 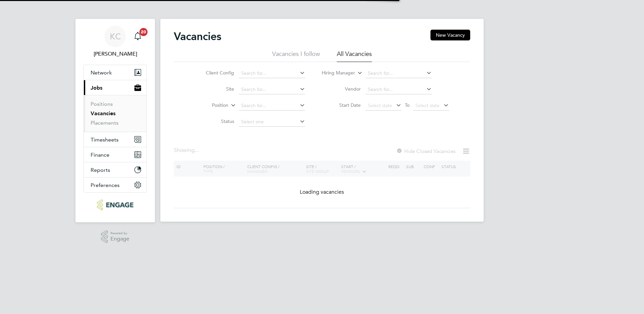 I want to click on span: To, so click(x=407, y=105).